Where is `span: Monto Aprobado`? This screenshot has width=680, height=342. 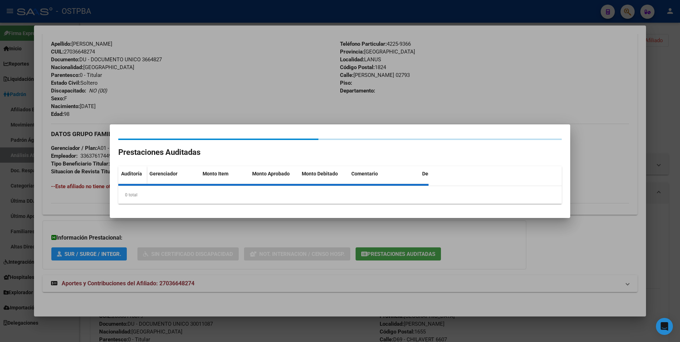
span: Monto Aprobado is located at coordinates (271, 174).